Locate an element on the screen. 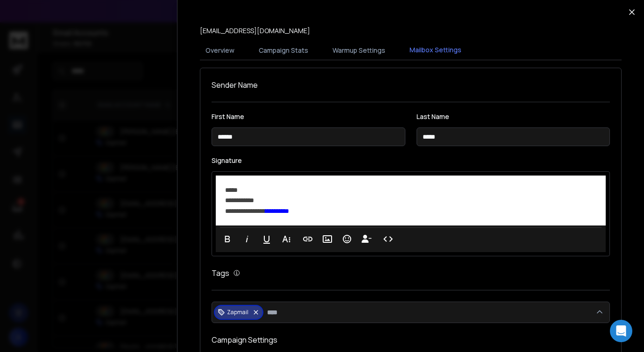  div: Open Intercom Messenger is located at coordinates (621, 331).